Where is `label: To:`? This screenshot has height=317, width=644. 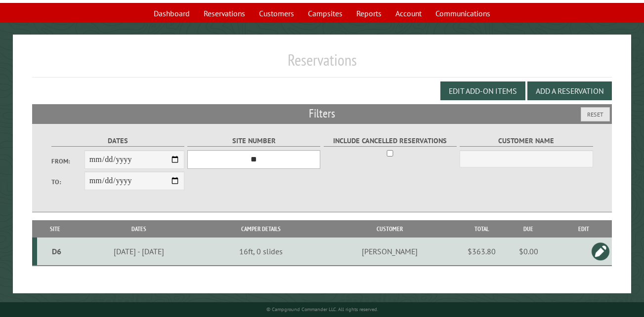
label: To: is located at coordinates (68, 181).